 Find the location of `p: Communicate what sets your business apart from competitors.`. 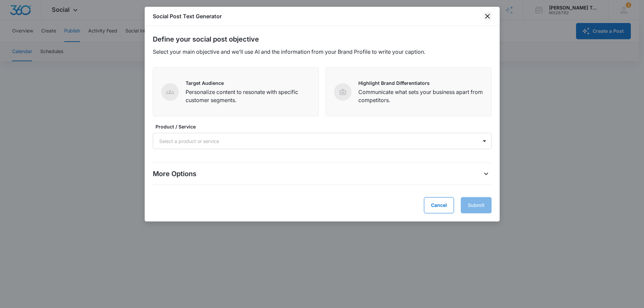

p: Communicate what sets your business apart from competitors. is located at coordinates (421, 96).